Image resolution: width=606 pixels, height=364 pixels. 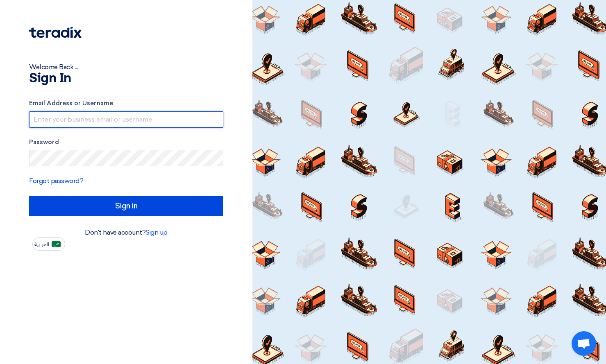 What do you see at coordinates (584, 344) in the screenshot?
I see `a: 开放式聊天` at bounding box center [584, 344].